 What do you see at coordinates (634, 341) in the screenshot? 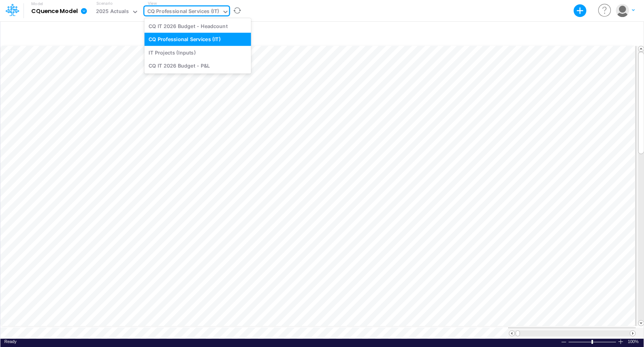
I see `div: Zoom level` at bounding box center [634, 341].